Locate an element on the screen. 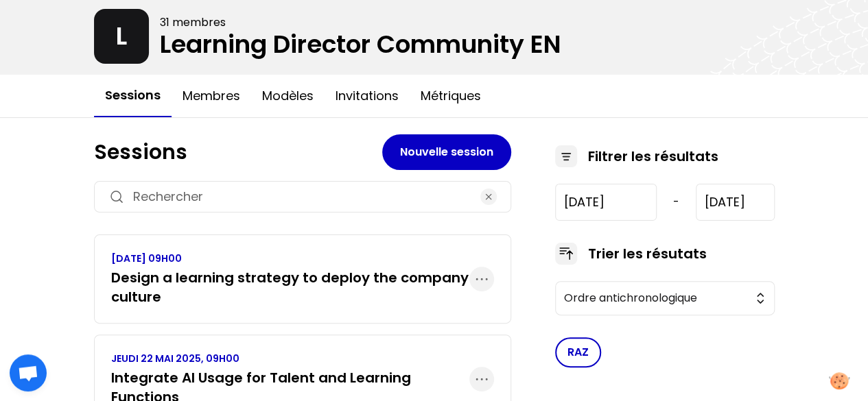 This screenshot has height=401, width=868. button: Nouvelle session is located at coordinates (447, 152).